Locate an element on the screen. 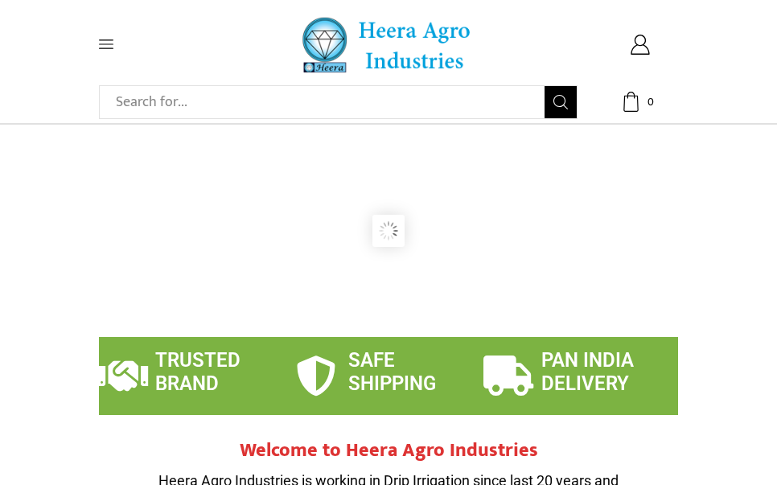 Image resolution: width=777 pixels, height=485 pixels. h2: Welcome to Heera Agro Industries is located at coordinates (388, 450).